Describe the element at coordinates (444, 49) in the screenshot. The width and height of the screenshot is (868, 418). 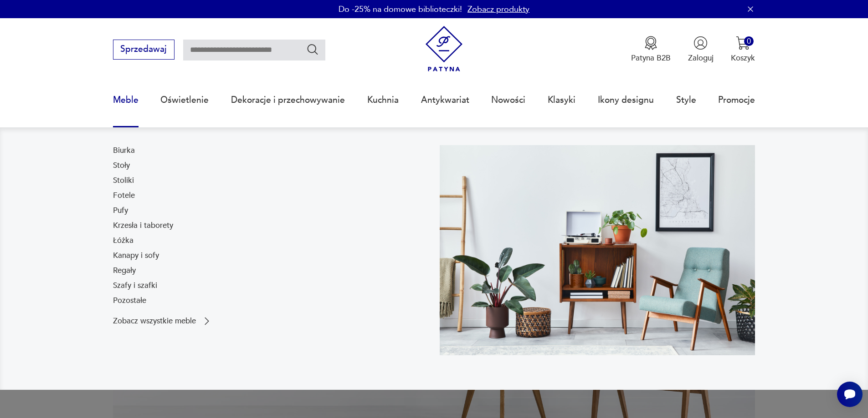
I see `img: Patyna - sklep z meblami i dekoracjami vintage` at that location.